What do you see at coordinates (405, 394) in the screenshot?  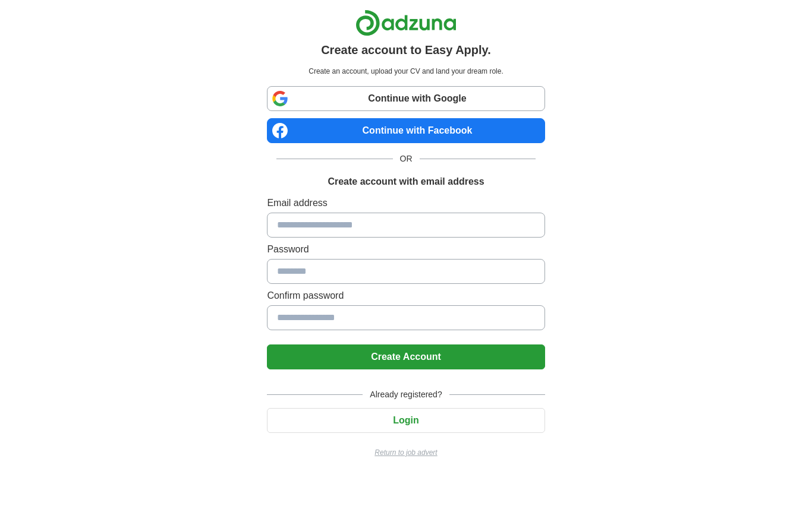 I see `span: Already registered?` at bounding box center [405, 394].